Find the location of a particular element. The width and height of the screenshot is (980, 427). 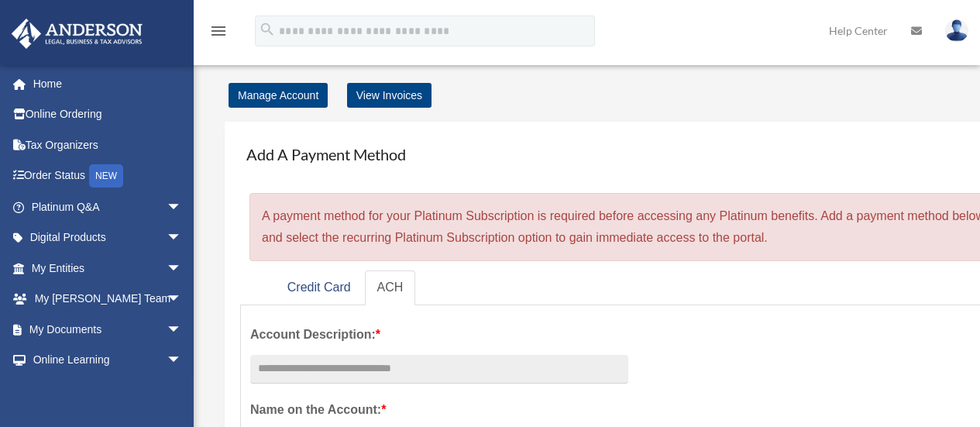

a: Platinum Q&Aarrow_drop_down is located at coordinates (107, 207).